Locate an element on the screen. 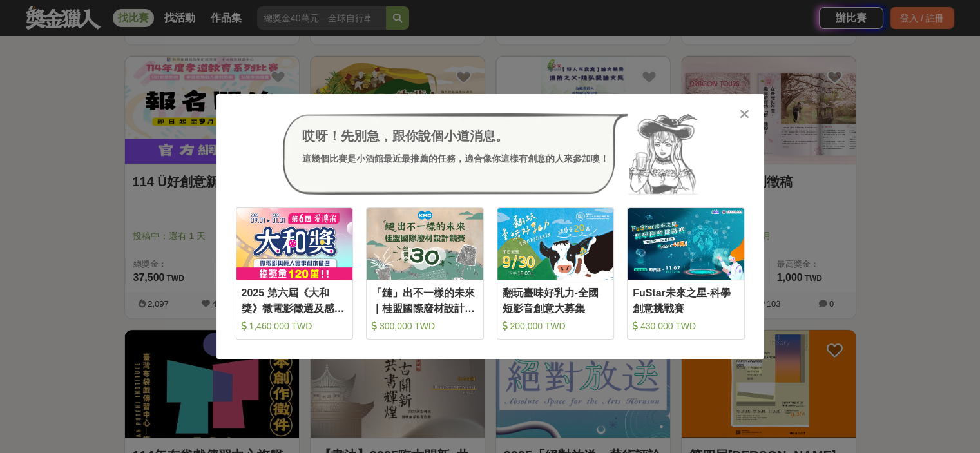 Image resolution: width=980 pixels, height=453 pixels. div: 1,460,000 TWD is located at coordinates (295, 326).